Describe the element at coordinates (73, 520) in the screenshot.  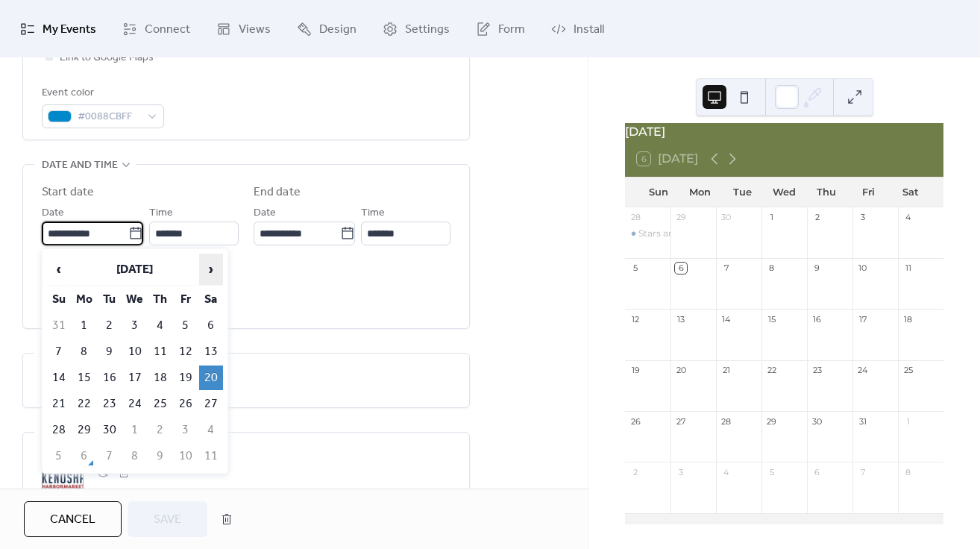
I see `button: Cancel` at that location.